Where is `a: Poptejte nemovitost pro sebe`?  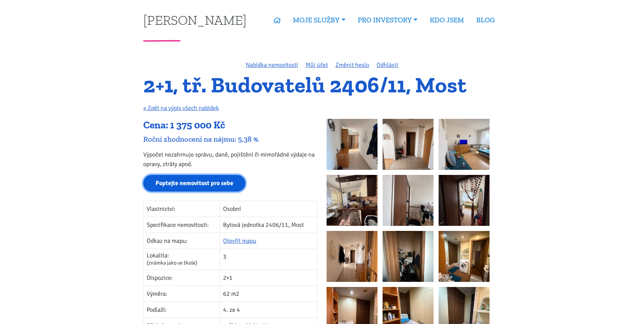 a: Poptejte nemovitost pro sebe is located at coordinates (194, 183).